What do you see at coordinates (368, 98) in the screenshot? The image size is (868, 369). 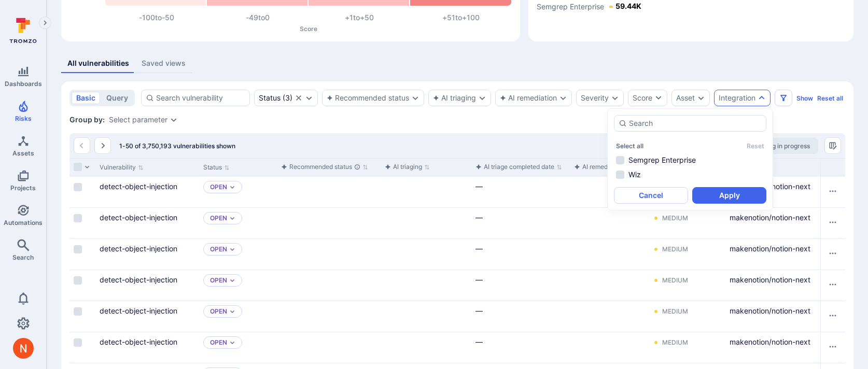 I see `button: Recommended status` at bounding box center [368, 98].